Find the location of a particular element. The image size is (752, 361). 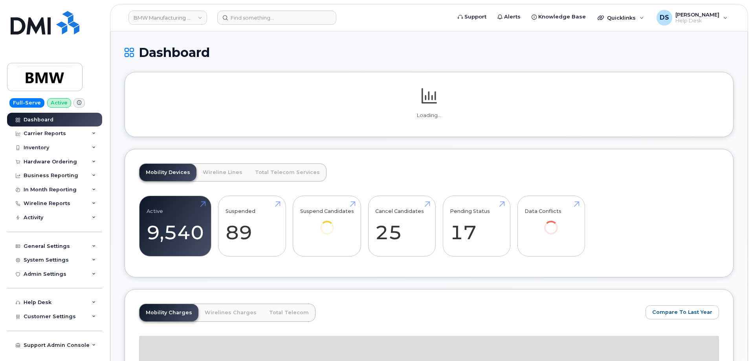

a: Data Conflicts is located at coordinates (551, 223).